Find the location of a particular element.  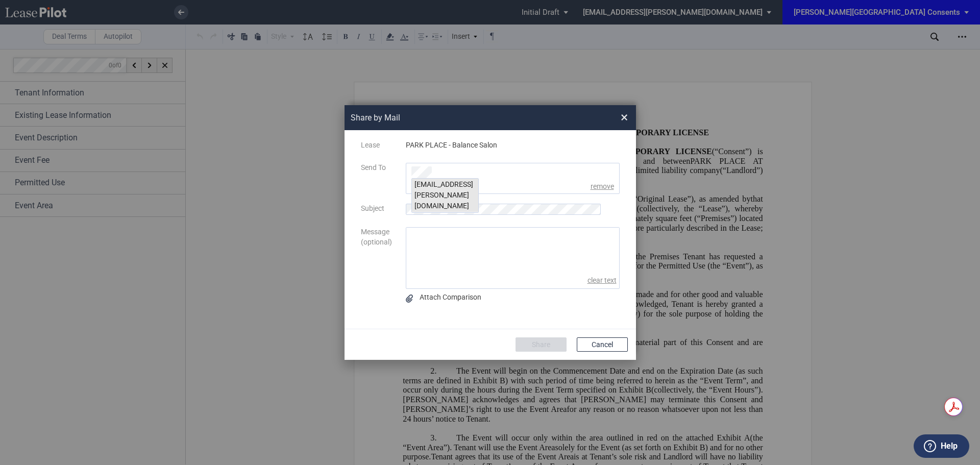

md-dialog: Share by ... is located at coordinates (490, 232).